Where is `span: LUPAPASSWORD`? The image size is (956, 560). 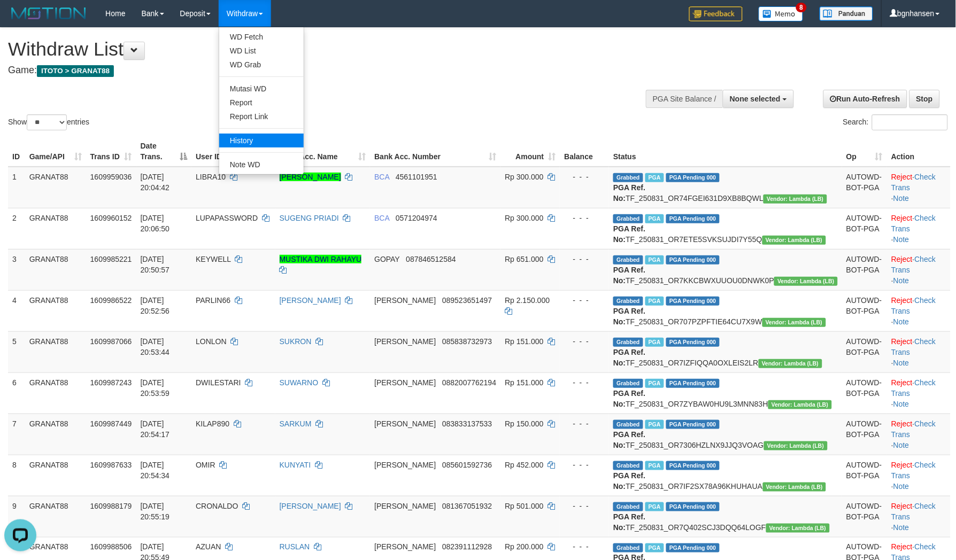 span: LUPAPASSWORD is located at coordinates (227, 218).